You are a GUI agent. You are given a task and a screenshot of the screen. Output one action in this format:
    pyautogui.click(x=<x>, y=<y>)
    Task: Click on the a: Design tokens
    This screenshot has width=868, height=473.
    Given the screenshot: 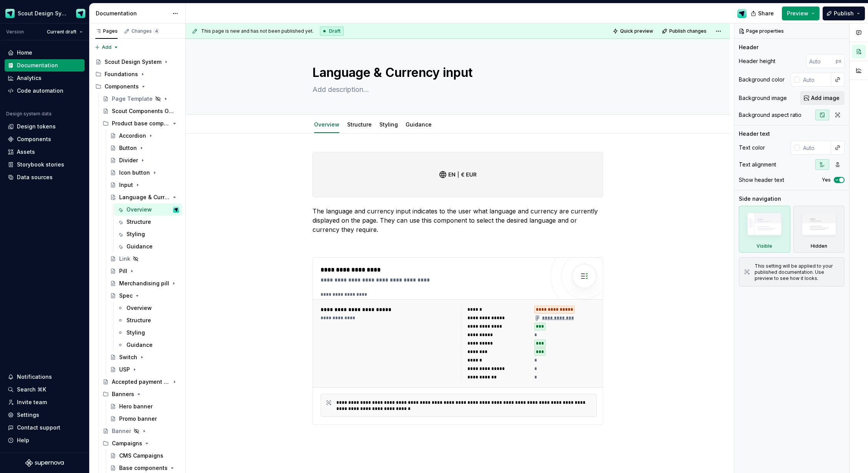 What is the action you would take?
    pyautogui.click(x=45, y=126)
    